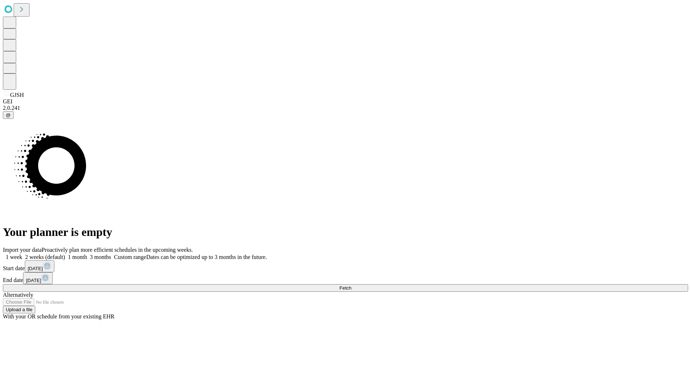  Describe the element at coordinates (130, 257) in the screenshot. I see `span: Custom range` at that location.